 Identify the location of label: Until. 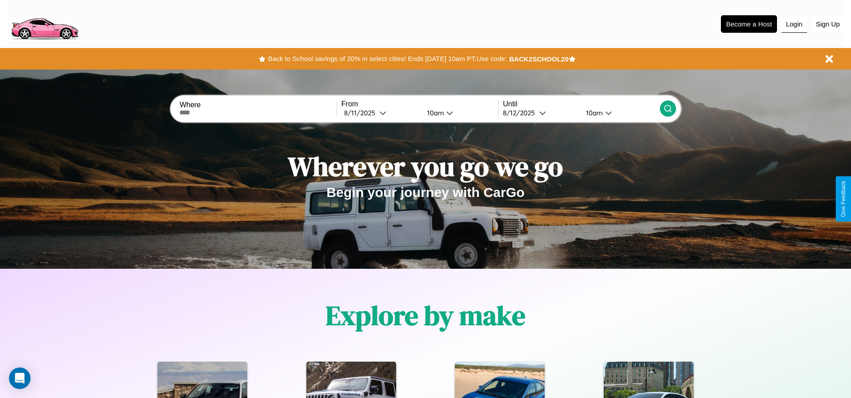
(581, 104).